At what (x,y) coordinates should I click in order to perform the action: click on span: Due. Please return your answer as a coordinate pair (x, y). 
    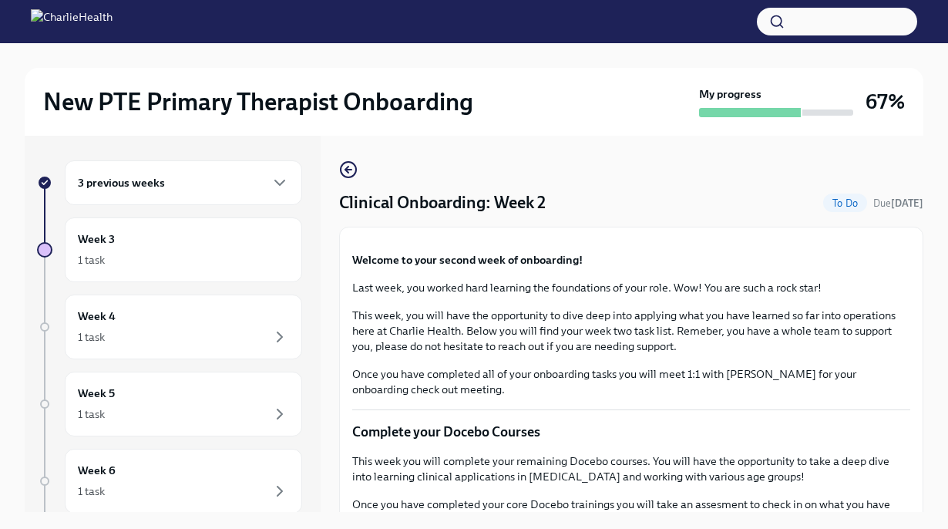
    Looking at the image, I should click on (898, 203).